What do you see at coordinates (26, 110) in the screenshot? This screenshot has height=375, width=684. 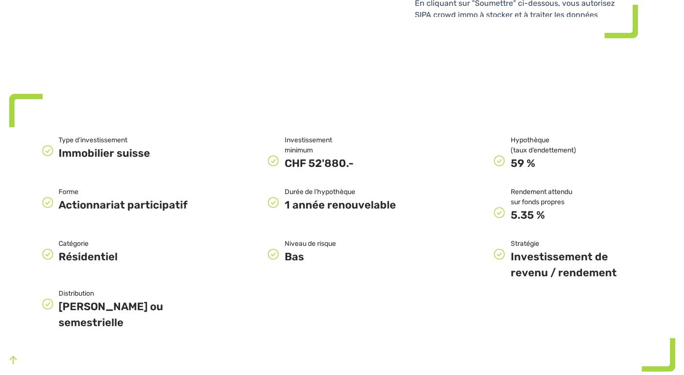 I see `img: top-left-green.png` at bounding box center [26, 110].